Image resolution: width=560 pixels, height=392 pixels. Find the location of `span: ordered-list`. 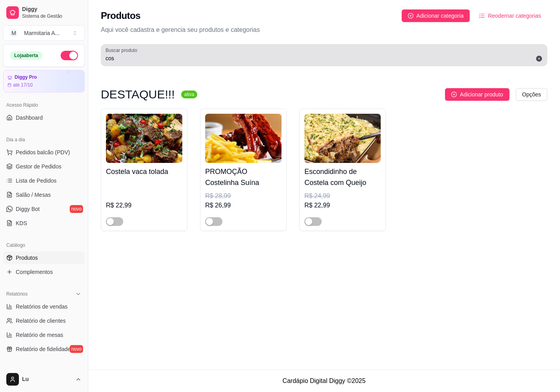

span: ordered-list is located at coordinates (482, 16).